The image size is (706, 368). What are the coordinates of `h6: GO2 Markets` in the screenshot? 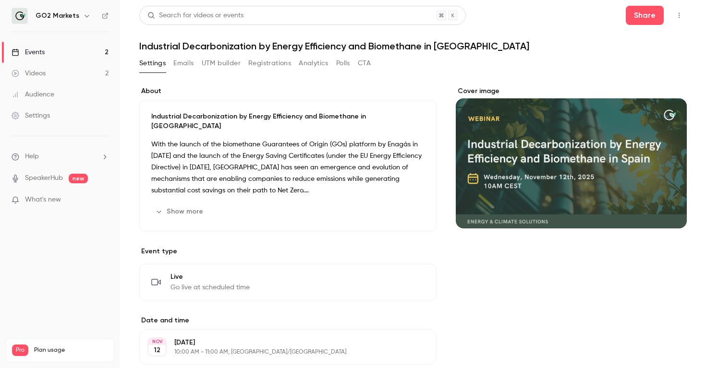 It's located at (57, 16).